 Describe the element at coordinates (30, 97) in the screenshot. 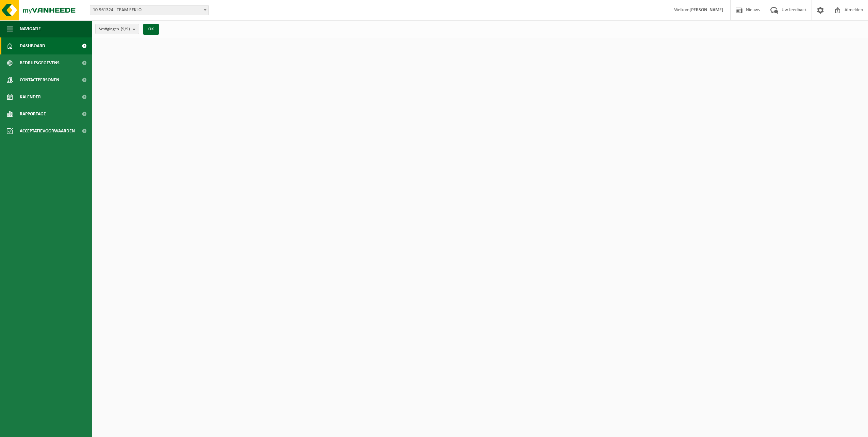

I see `span: Kalender` at that location.